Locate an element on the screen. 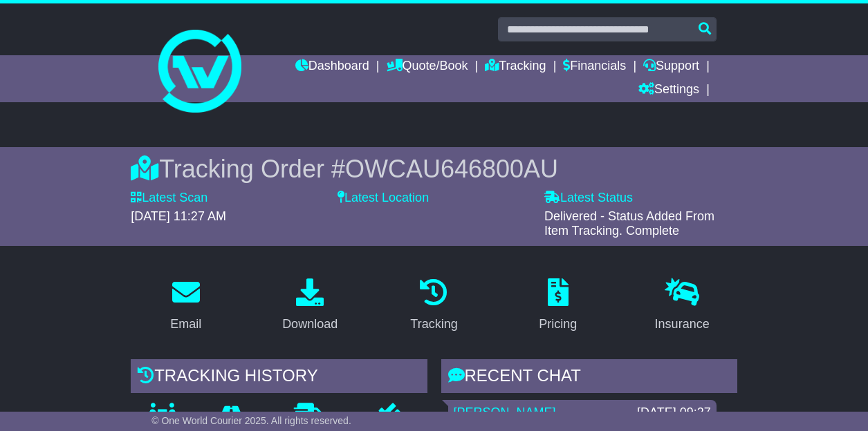 The image size is (868, 431). div: Insurance is located at coordinates (682, 325).